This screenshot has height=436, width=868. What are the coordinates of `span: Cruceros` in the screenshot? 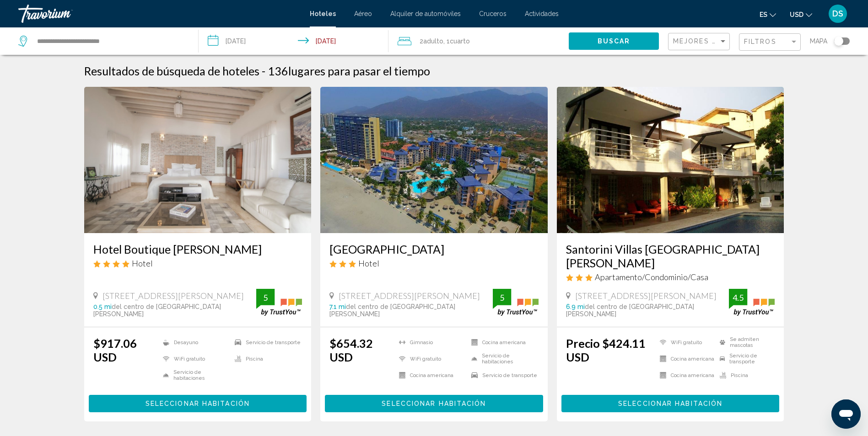 It's located at (493, 14).